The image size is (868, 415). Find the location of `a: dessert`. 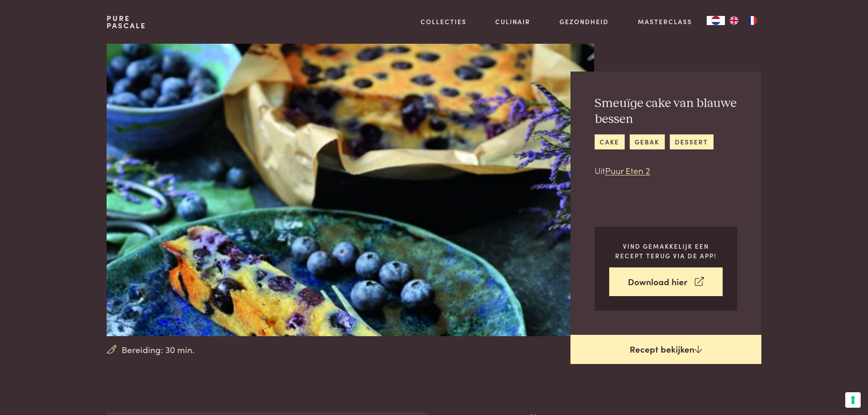

a: dessert is located at coordinates (692, 141).